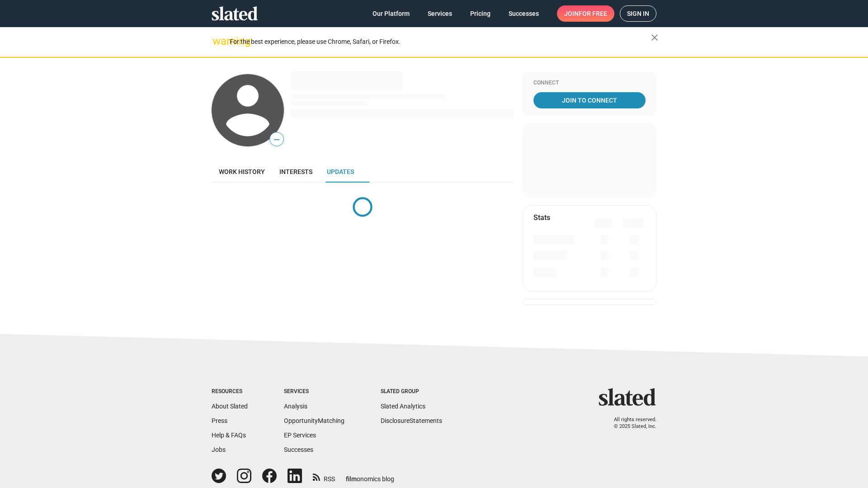 The image size is (868, 488). What do you see at coordinates (412, 392) in the screenshot?
I see `div: Slated Group` at bounding box center [412, 392].